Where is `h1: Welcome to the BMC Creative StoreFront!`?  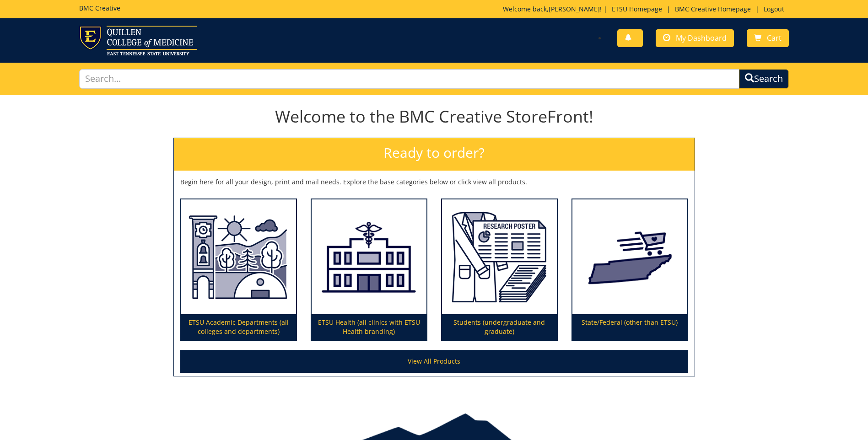
h1: Welcome to the BMC Creative StoreFront! is located at coordinates (434, 117).